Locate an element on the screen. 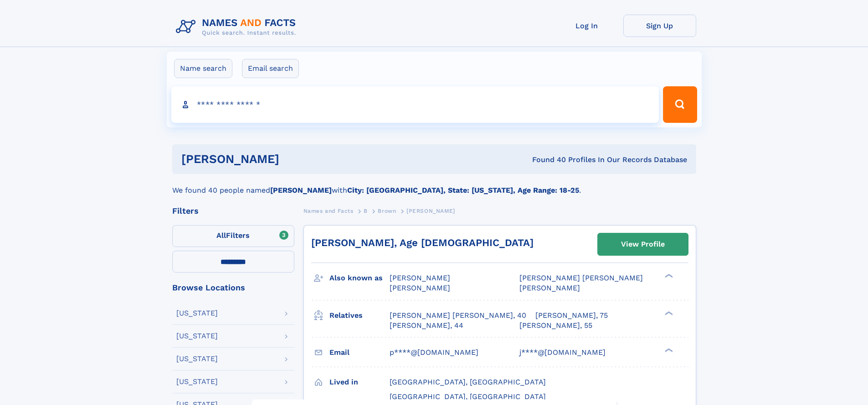 The height and width of the screenshot is (405, 868). div: Filters is located at coordinates (233, 211).